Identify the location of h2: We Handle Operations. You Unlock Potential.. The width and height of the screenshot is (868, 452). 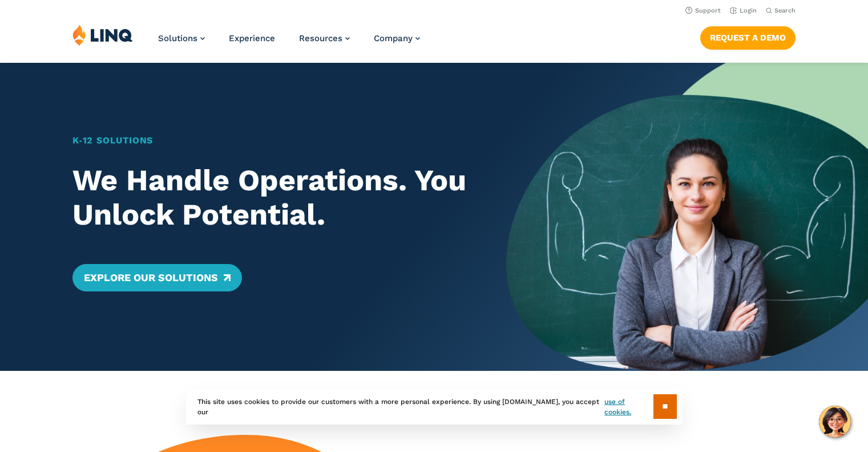
(272, 197).